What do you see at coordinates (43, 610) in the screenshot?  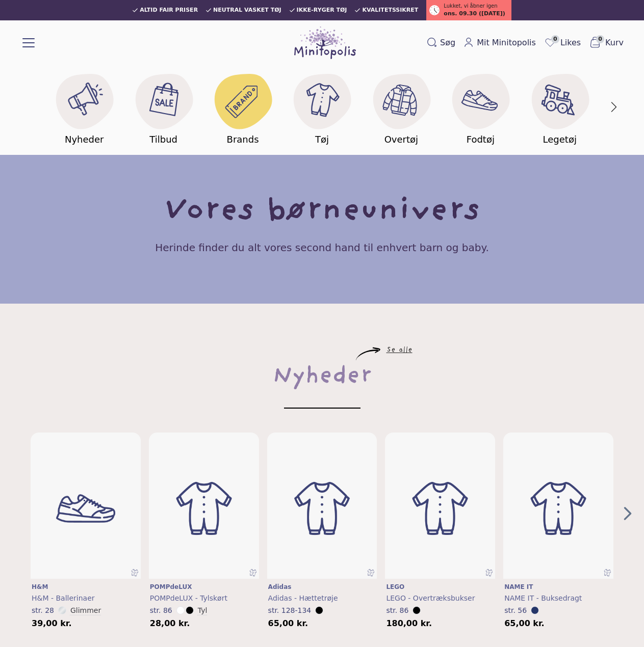 I see `span: str. 28` at bounding box center [43, 610].